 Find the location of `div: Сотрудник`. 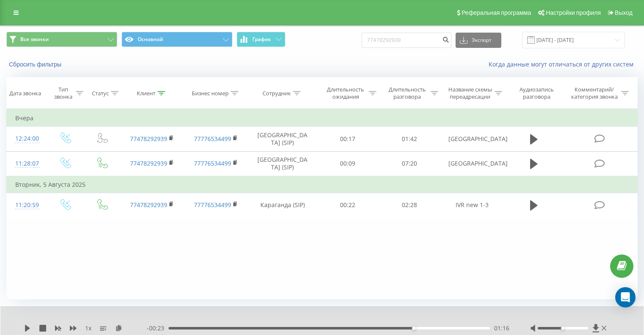

div: Сотрудник is located at coordinates (276, 93).